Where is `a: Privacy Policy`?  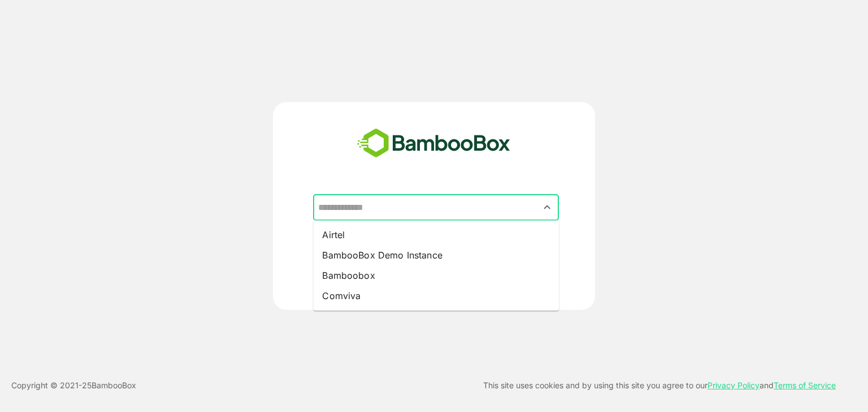 a: Privacy Policy is located at coordinates (734, 385).